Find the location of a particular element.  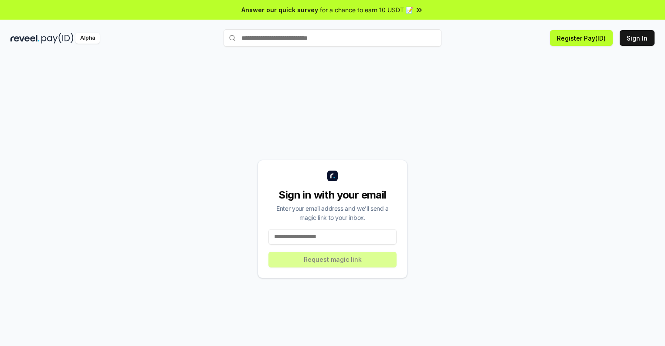

img: pay_id is located at coordinates (58, 38).